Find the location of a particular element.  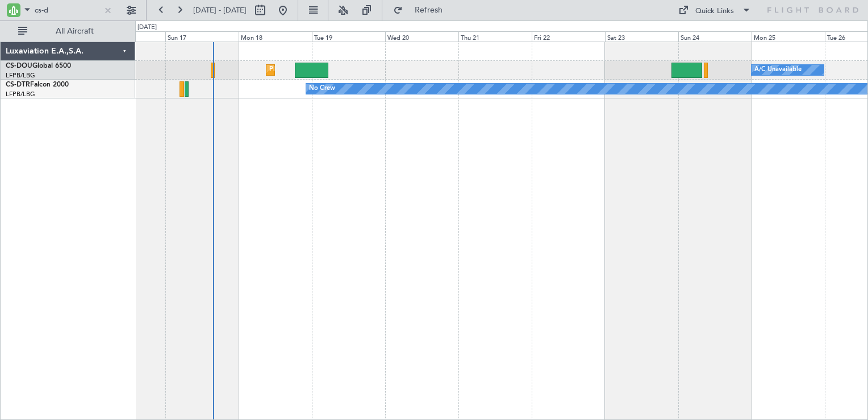

span: Refresh is located at coordinates (429, 11).